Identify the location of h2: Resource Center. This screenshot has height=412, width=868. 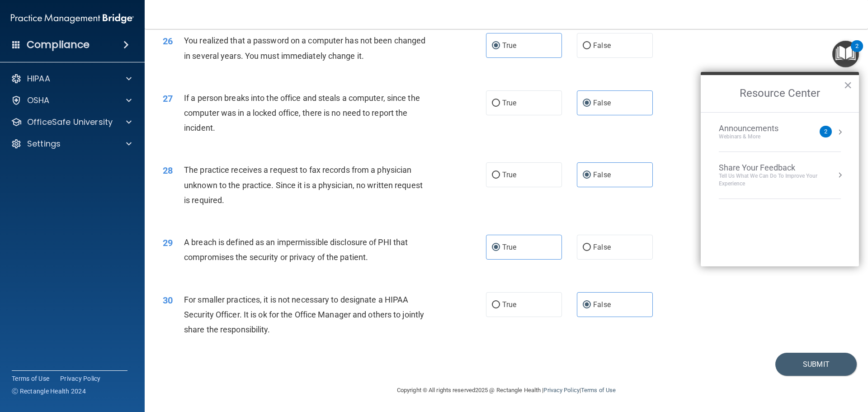
(780, 94).